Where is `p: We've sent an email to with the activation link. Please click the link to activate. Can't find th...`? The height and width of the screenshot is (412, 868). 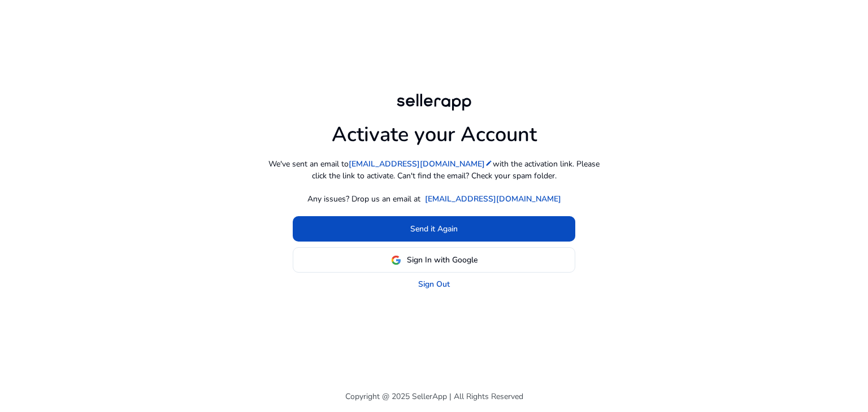
p: We've sent an email to with the activation link. Please click the link to activate. Can't find th... is located at coordinates (434, 170).